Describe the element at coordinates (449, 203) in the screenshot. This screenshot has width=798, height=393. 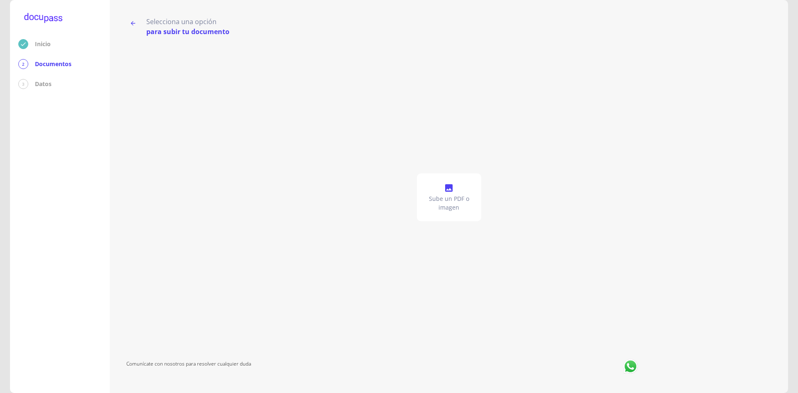
I see `p: Sube un PDF o imagen` at that location.